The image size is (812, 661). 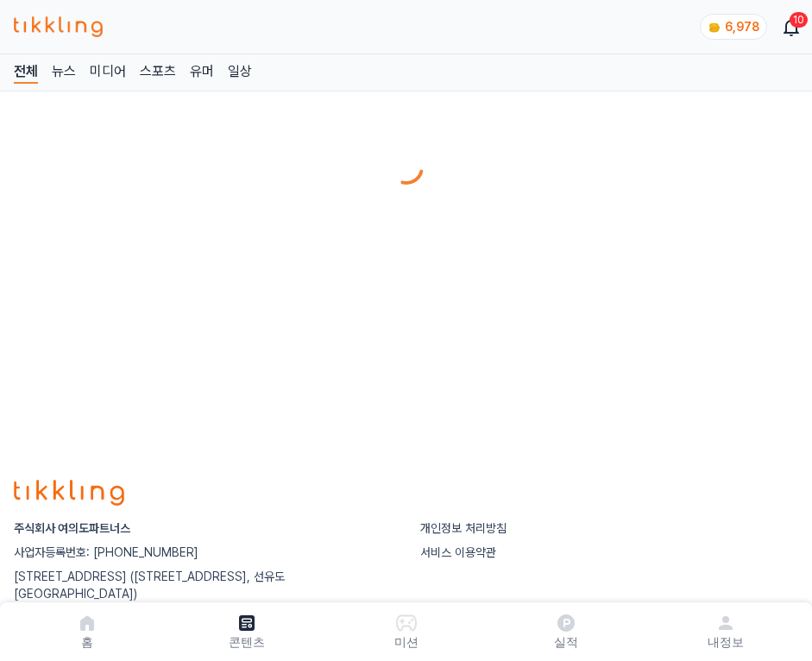 I want to click on p: 실적, so click(x=566, y=642).